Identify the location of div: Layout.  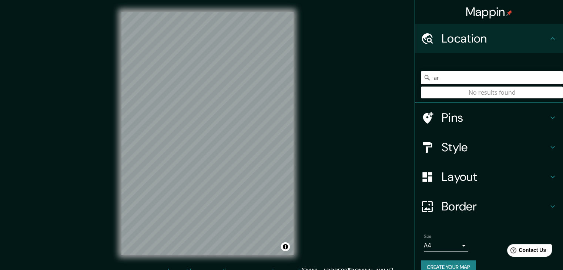
(489, 177).